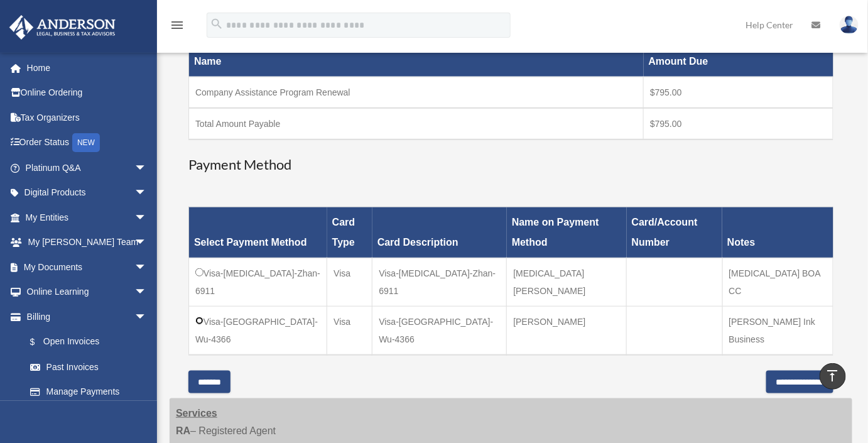  I want to click on a: Digital Productsarrow_drop_down, so click(87, 193).